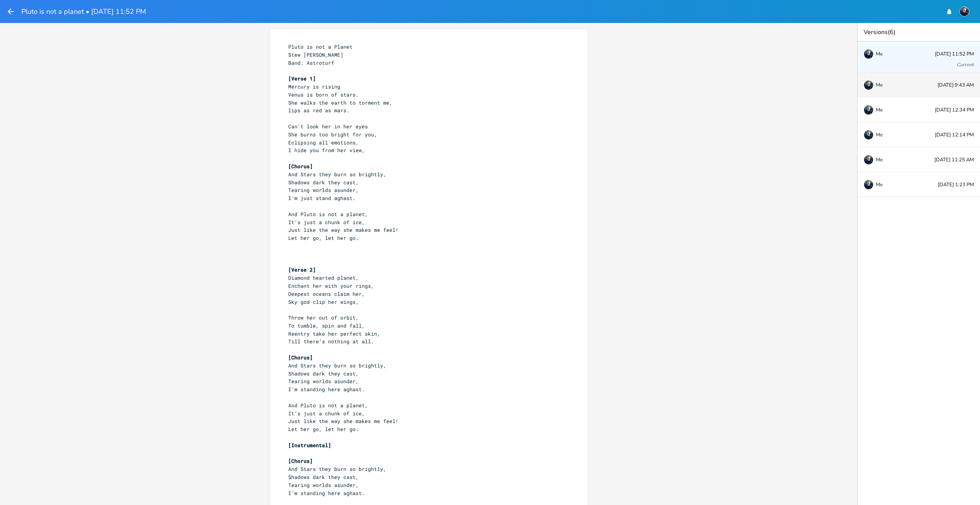 The image size is (980, 505). What do you see at coordinates (326, 326) in the screenshot?
I see `span: To tumble, spin and fall,` at bounding box center [326, 326].